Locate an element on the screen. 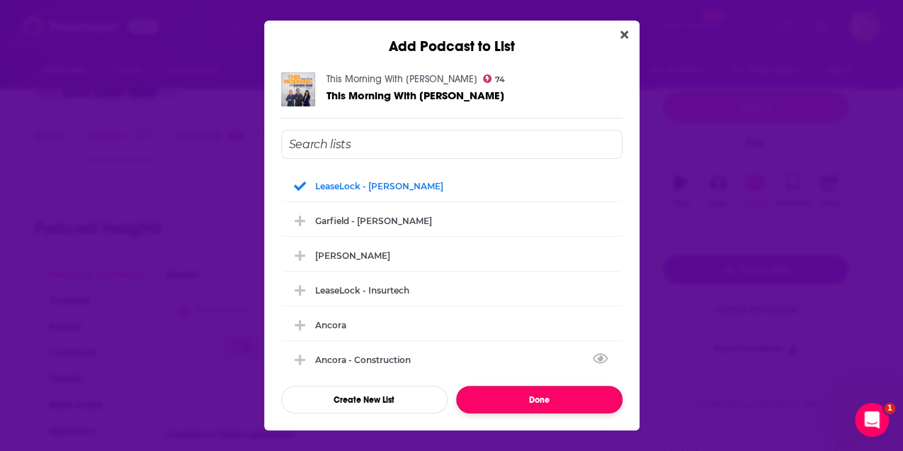 Image resolution: width=903 pixels, height=451 pixels. img: This Morning With Gordon Deal is located at coordinates (298, 89).